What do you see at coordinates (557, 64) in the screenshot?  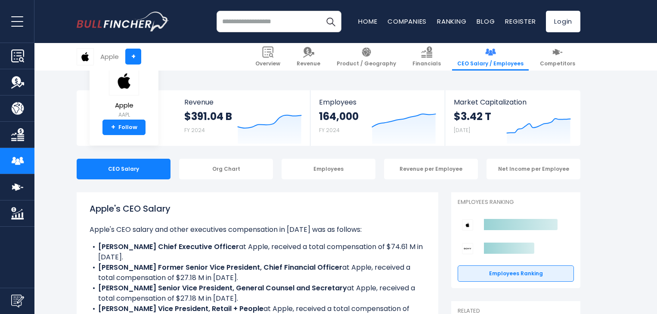 I see `span: Competitors` at bounding box center [557, 64].